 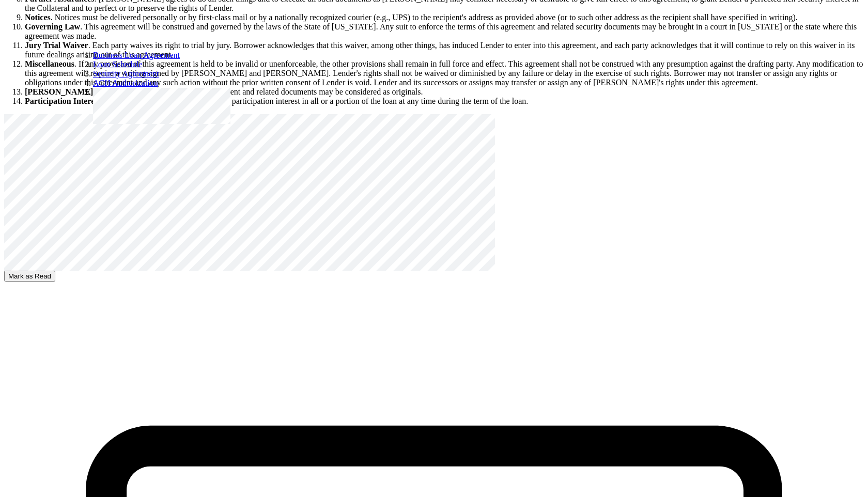 What do you see at coordinates (444, 73) in the screenshot?
I see `li: . If any provision of this agreement is held to be invalid or unenforceable, the other provisions...` at bounding box center [444, 73].